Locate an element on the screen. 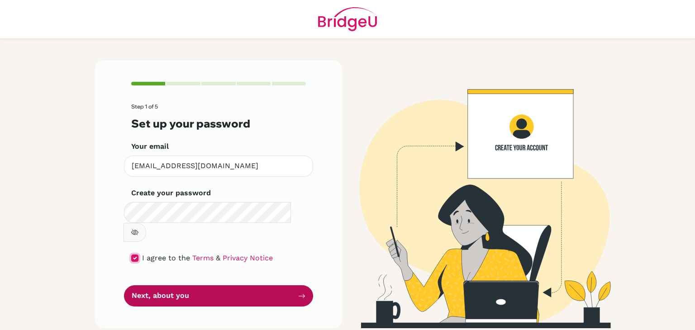 The height and width of the screenshot is (330, 695). span: I agree to the is located at coordinates (166, 258).